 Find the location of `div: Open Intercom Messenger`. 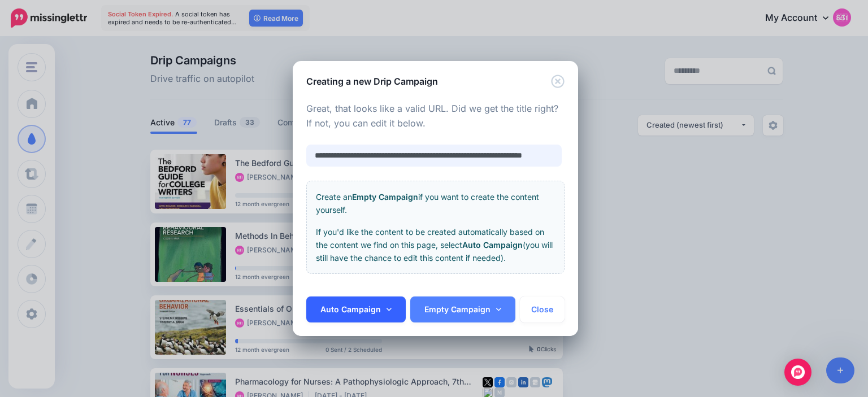

div: Open Intercom Messenger is located at coordinates (798, 372).